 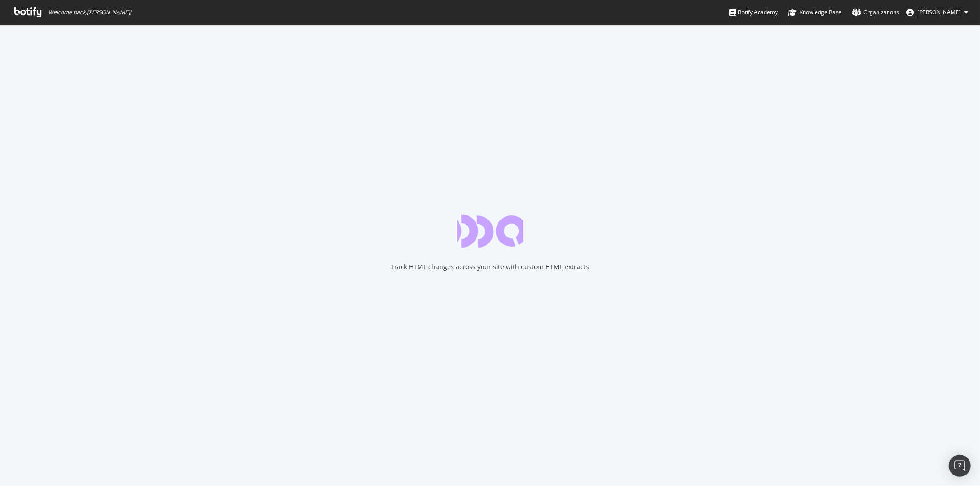 What do you see at coordinates (960, 466) in the screenshot?
I see `div: Open Intercom Messenger` at bounding box center [960, 466].